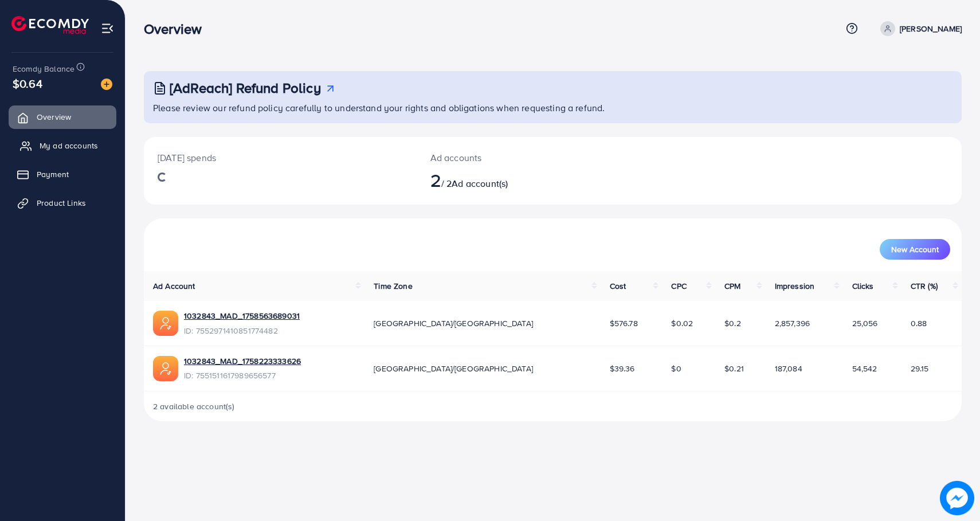  What do you see at coordinates (242, 330) in the screenshot?
I see `span: ID: 7552971410851774482` at bounding box center [242, 330].